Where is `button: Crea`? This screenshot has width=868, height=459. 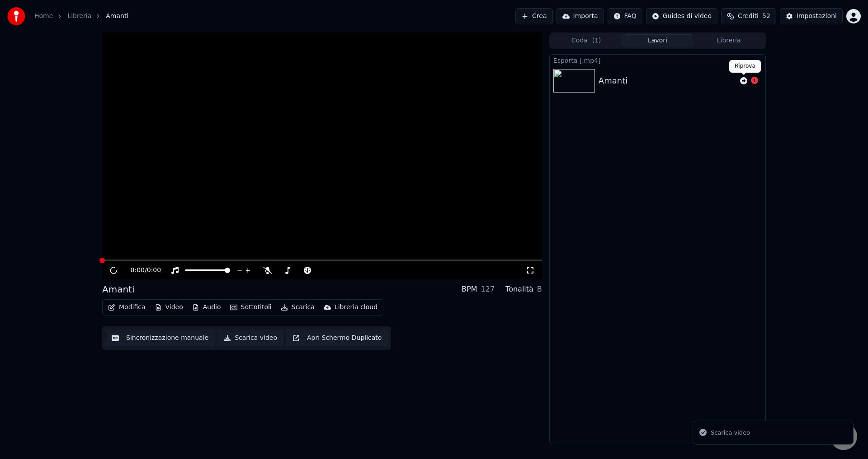 button: Crea is located at coordinates (534, 16).